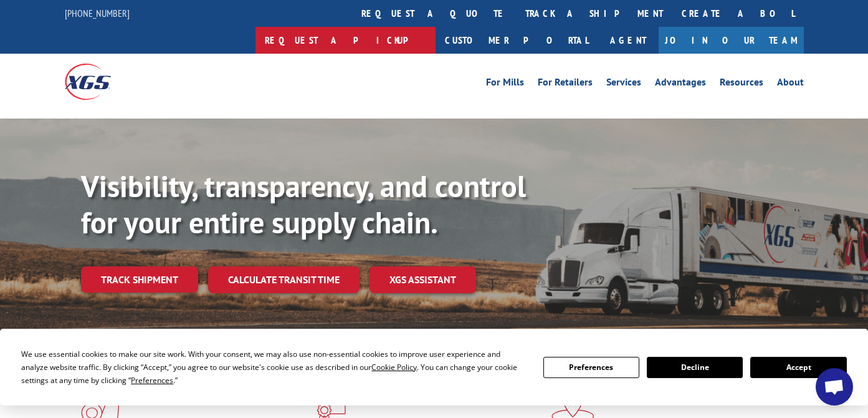 The width and height of the screenshot is (868, 418). What do you see at coordinates (680, 84) in the screenshot?
I see `a: Advantages` at bounding box center [680, 84].